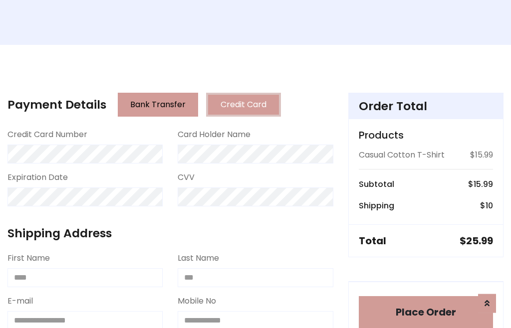 The image size is (511, 328). What do you see at coordinates (243, 105) in the screenshot?
I see `button: Credit Card` at bounding box center [243, 105].